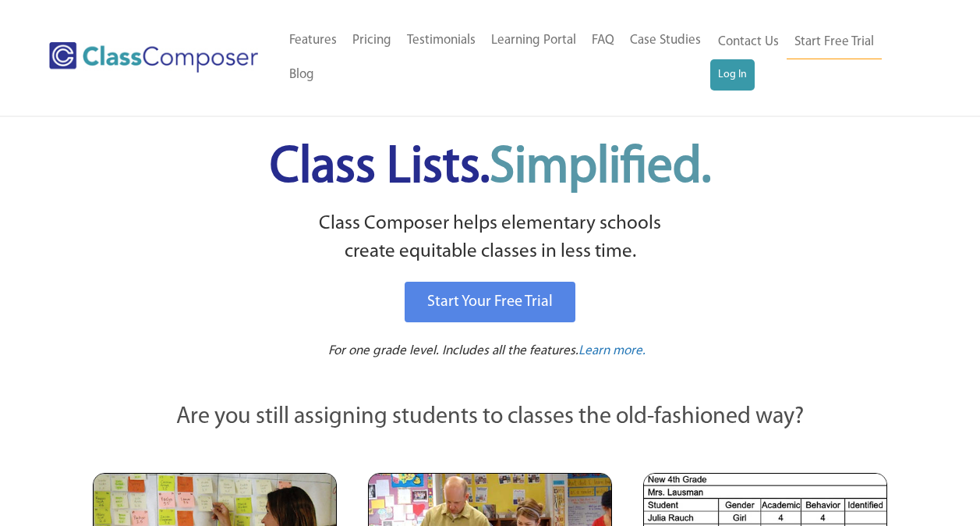 This screenshot has width=980, height=526. Describe the element at coordinates (490, 238) in the screenshot. I see `p: Class Composer helps elementary schools create equitable classes in less time.` at that location.